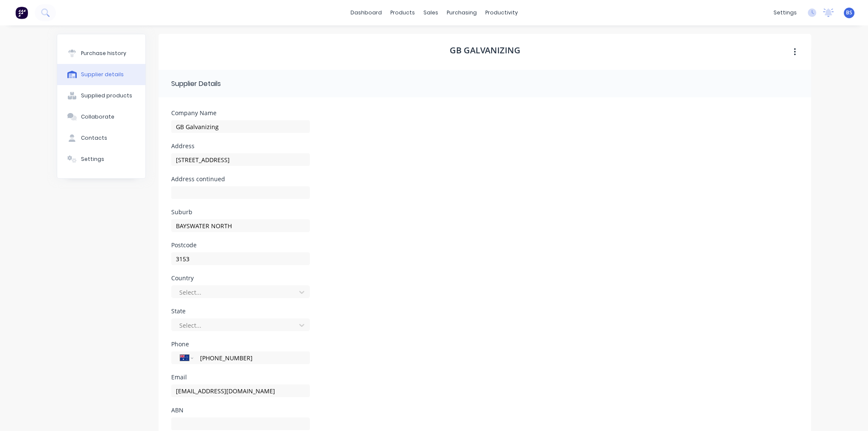  What do you see at coordinates (240, 411) in the screenshot?
I see `div: ABN` at bounding box center [240, 411].